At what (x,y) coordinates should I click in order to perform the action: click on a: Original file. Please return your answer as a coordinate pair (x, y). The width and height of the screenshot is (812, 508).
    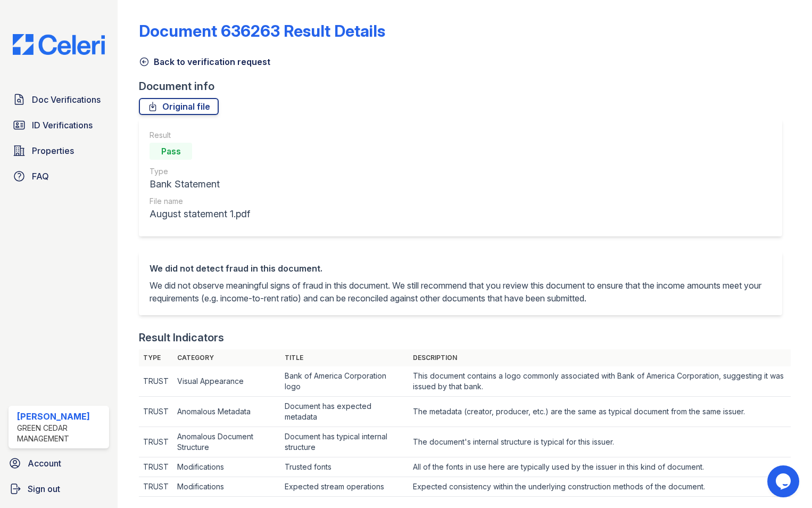
    Looking at the image, I should click on (179, 106).